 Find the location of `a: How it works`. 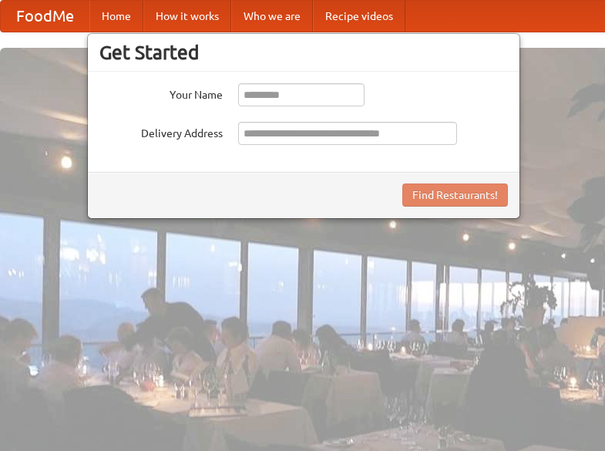

a: How it works is located at coordinates (187, 16).